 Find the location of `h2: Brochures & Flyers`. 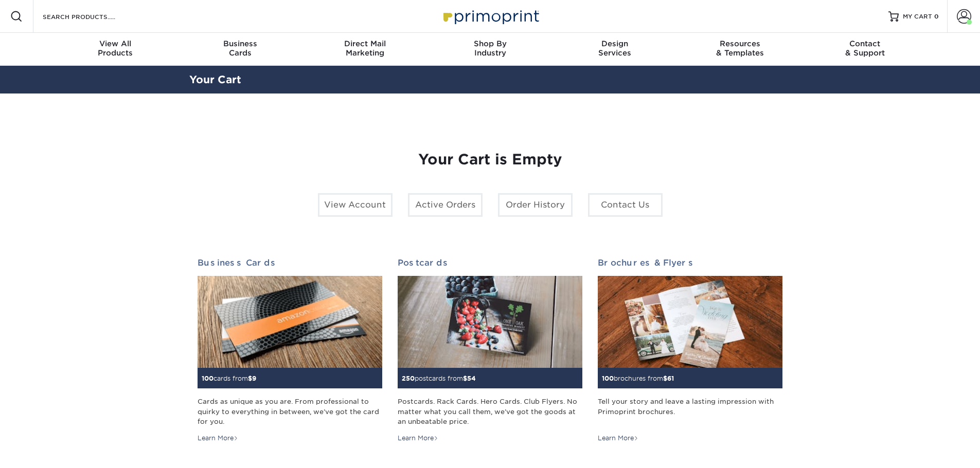

h2: Brochures & Flyers is located at coordinates (690, 263).